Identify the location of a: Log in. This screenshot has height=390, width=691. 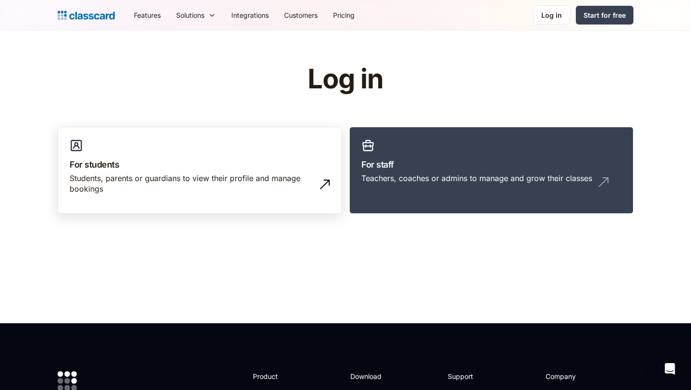
(552, 15).